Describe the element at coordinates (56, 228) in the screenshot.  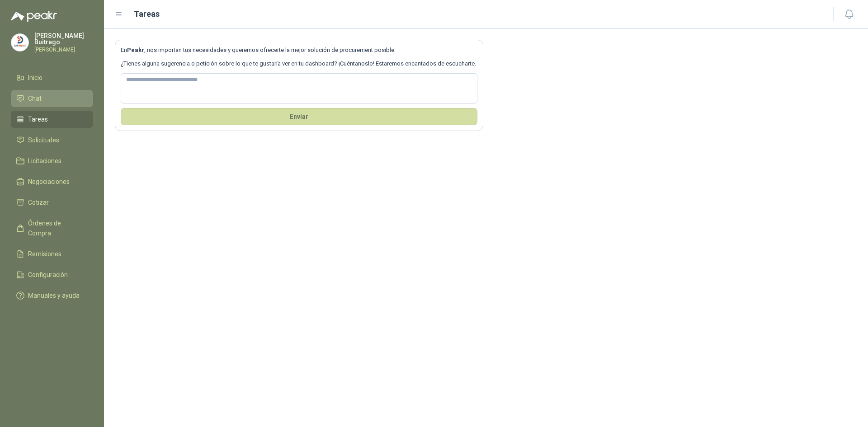
I see `span: Órdenes de Compra` at that location.